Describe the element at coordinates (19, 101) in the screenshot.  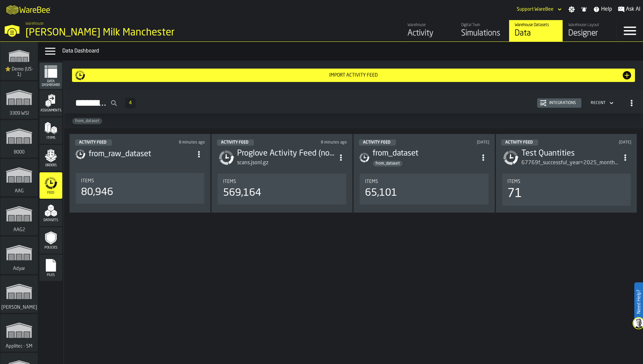
I see `a: link-to-/wh/i/d1ef1afb-ce11-4124-bdae-ba3d01893ec0/simulations` at that location.